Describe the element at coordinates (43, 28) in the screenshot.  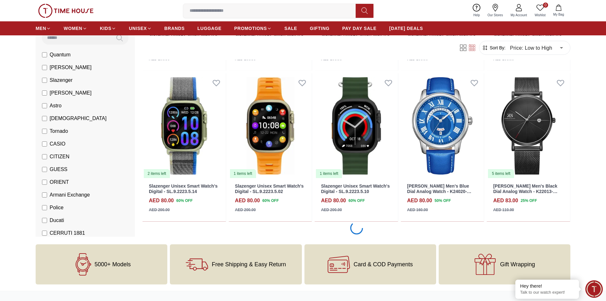
I see `a: MEN` at that location.